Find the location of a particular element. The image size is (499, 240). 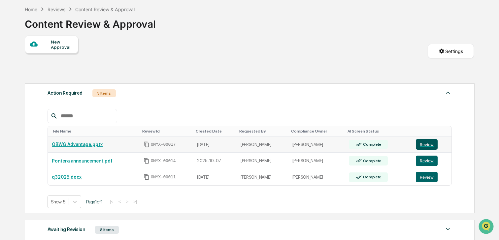

span: Page 1 of 1 is located at coordinates (94, 202).